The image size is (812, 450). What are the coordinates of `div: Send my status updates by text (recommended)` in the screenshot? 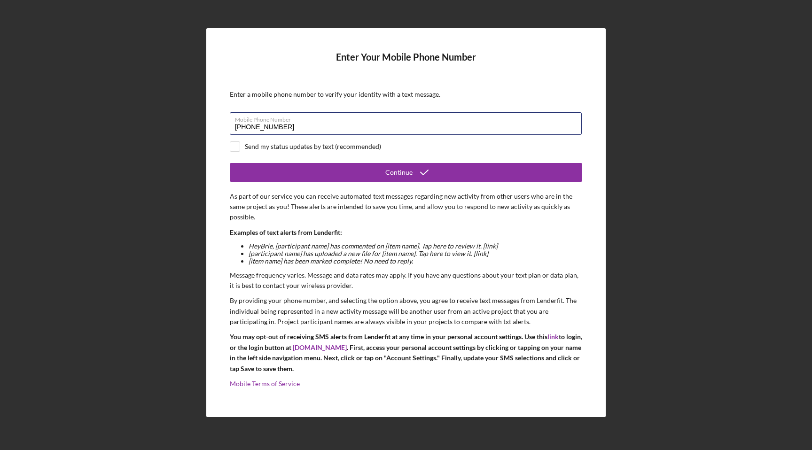 It's located at (313, 147).